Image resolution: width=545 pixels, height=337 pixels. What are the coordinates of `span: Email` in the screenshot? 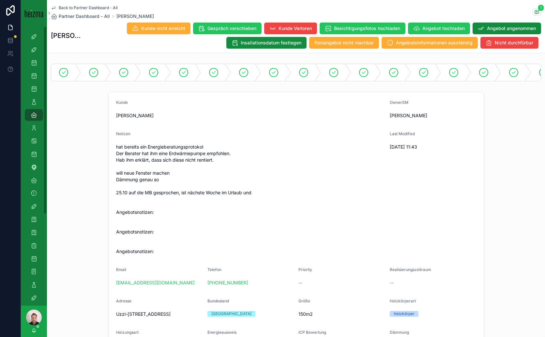 It's located at (121, 269).